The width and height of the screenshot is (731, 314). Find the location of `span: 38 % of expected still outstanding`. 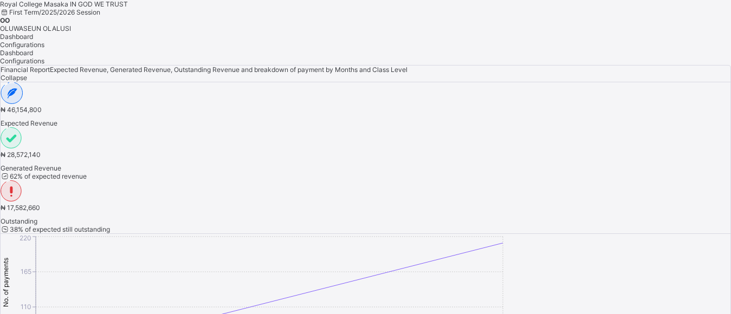

span: 38 % of expected still outstanding is located at coordinates (55, 229).